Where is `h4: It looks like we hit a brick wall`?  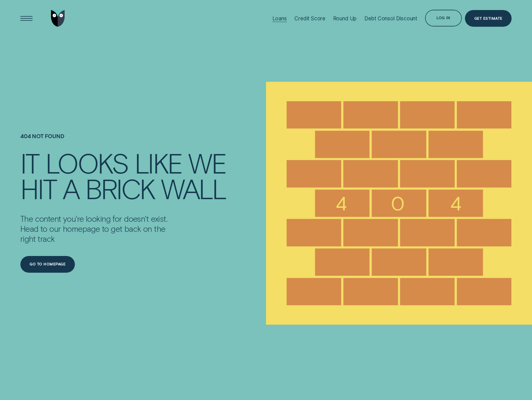 h4: It looks like we hit a brick wall is located at coordinates (131, 176).